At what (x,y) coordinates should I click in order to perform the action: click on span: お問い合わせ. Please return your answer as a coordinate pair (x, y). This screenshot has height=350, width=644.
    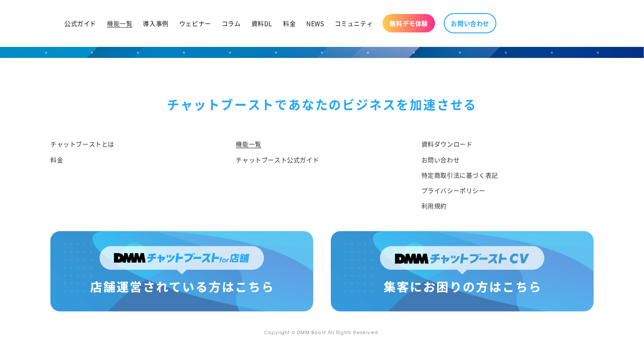
    Looking at the image, I should click on (470, 23).